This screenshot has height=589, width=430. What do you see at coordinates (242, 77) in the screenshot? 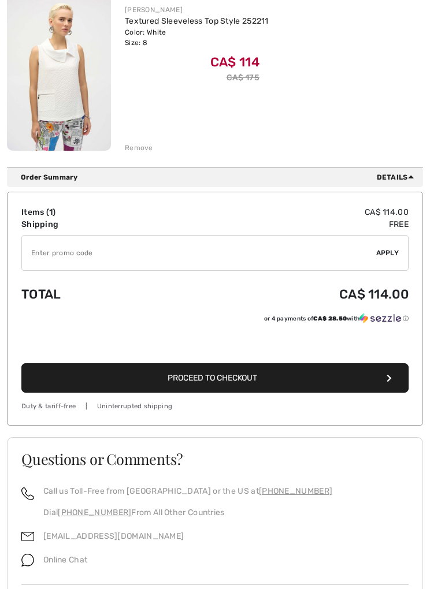
I see `s: CA$ 175` at bounding box center [242, 77].